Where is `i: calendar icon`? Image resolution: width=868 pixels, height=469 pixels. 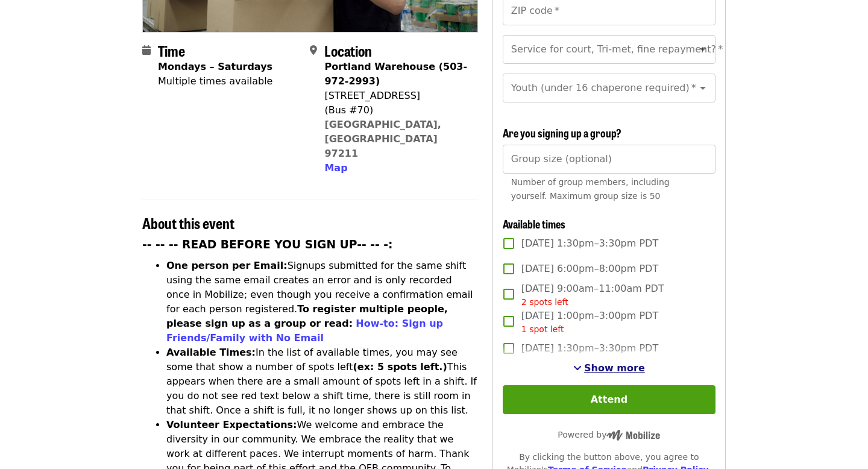 i: calendar icon is located at coordinates (146, 50).